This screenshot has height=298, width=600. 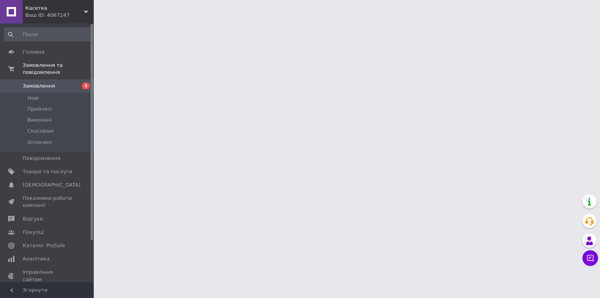 What do you see at coordinates (48, 34) in the screenshot?
I see `input: Пошук` at bounding box center [48, 34].